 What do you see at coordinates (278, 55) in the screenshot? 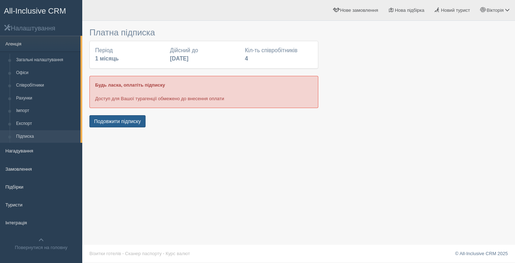
I see `div: Кіл-ть співробітників` at bounding box center [278, 55].